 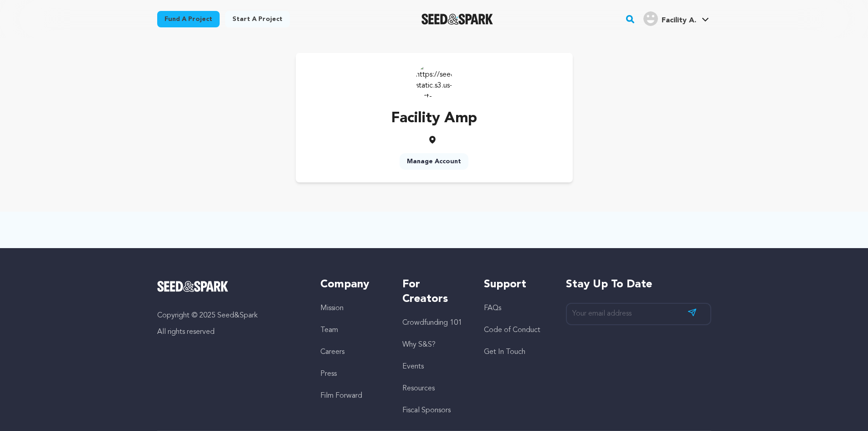 What do you see at coordinates (329, 331) in the screenshot?
I see `a: Team` at bounding box center [329, 331].